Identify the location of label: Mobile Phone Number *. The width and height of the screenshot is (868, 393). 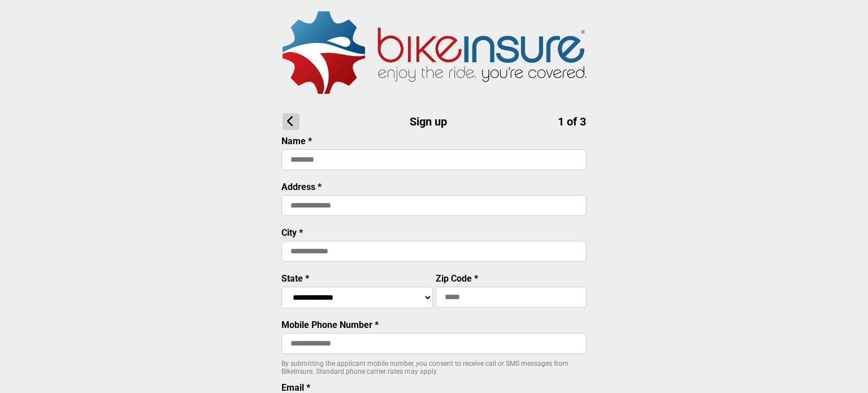
(330, 325).